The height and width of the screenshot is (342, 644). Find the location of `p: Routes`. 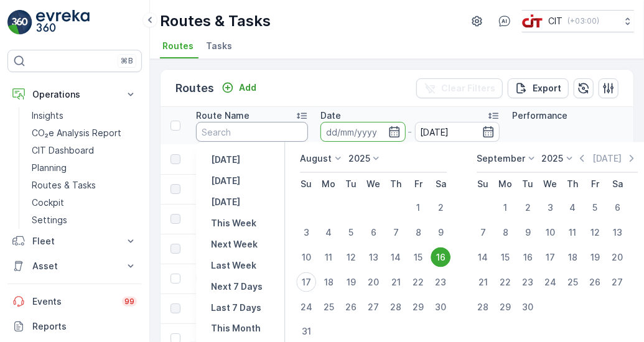

p: Routes is located at coordinates (195, 88).